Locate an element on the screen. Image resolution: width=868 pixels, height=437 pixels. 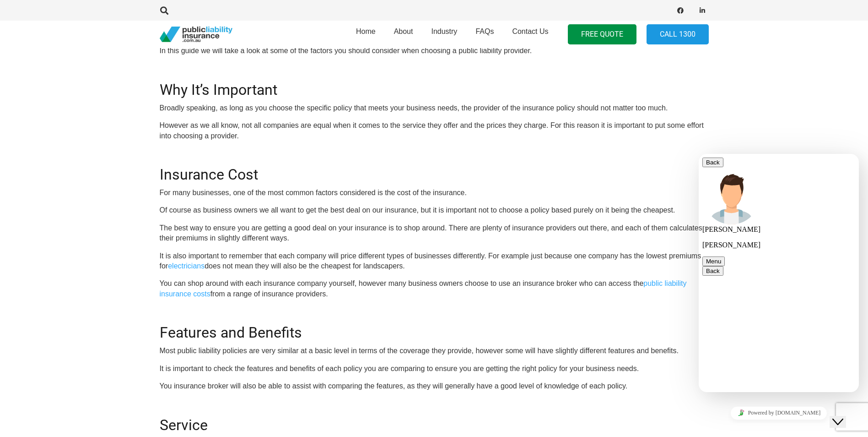
p: It is also important to remember that each company will price different types of businesses diffe... is located at coordinates (434, 261).